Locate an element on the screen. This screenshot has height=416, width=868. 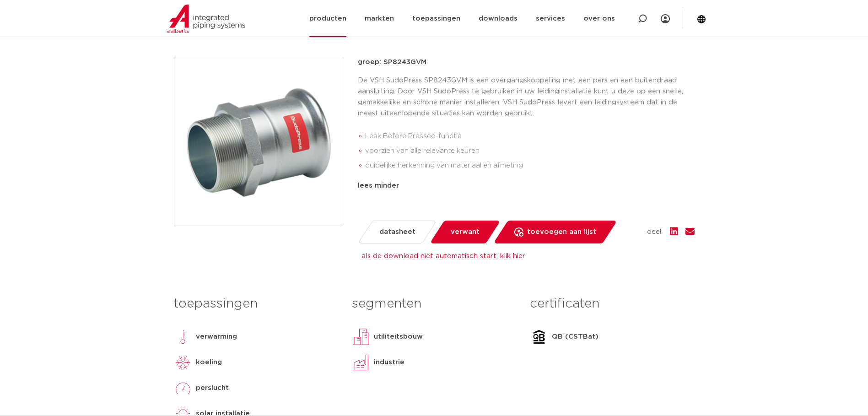
p: perslucht is located at coordinates (212, 388).